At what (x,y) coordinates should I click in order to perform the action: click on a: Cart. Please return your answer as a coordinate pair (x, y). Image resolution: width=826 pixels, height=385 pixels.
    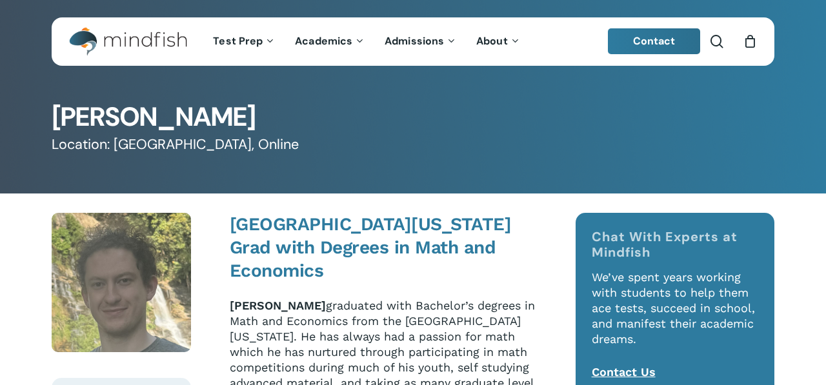
    Looking at the image, I should click on (750, 41).